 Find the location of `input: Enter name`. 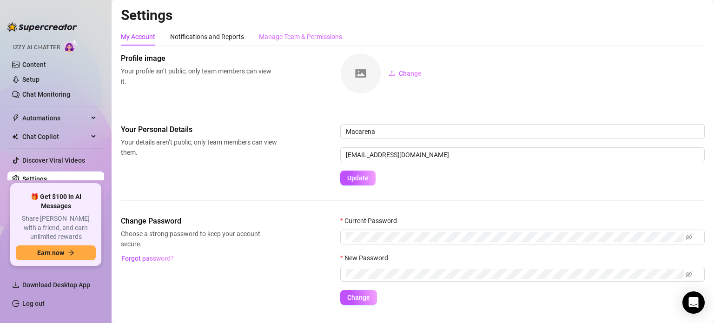

input: Enter name is located at coordinates (522, 132).